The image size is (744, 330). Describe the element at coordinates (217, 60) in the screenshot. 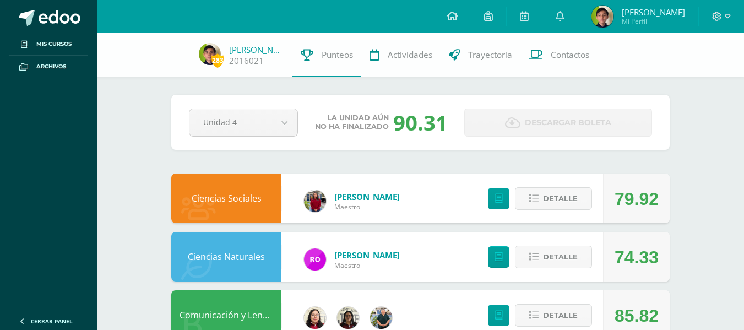

I see `span: 283` at that location.